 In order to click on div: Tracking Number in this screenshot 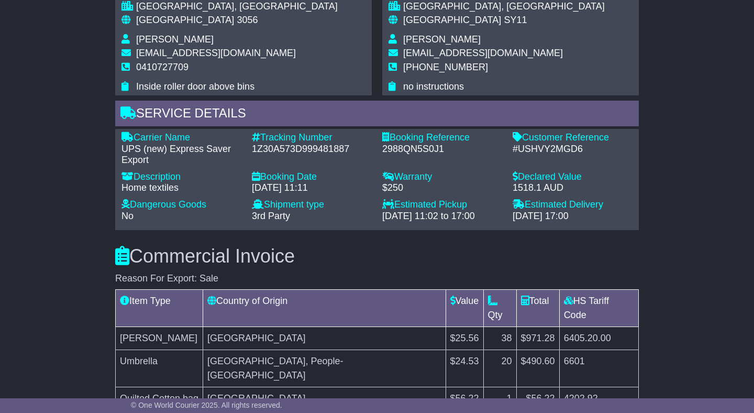, I will do `click(312, 138)`.